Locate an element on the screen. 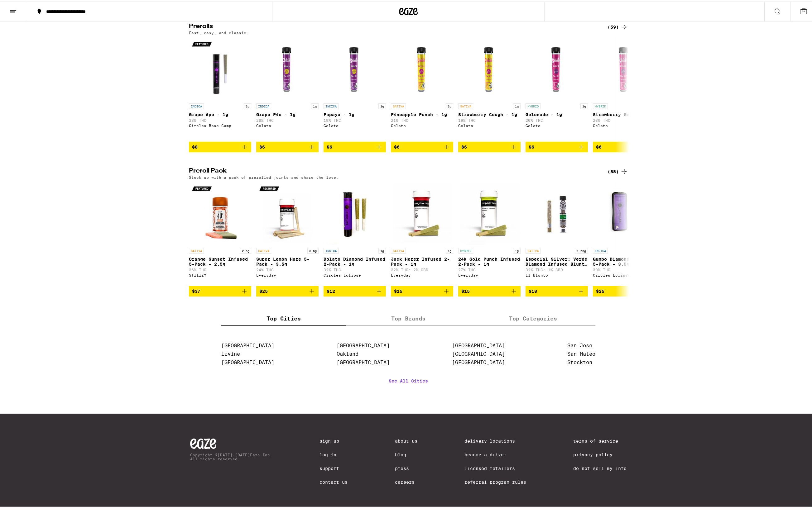  img: Gelato - Strawberry Gelato - 1g is located at coordinates (624, 67).